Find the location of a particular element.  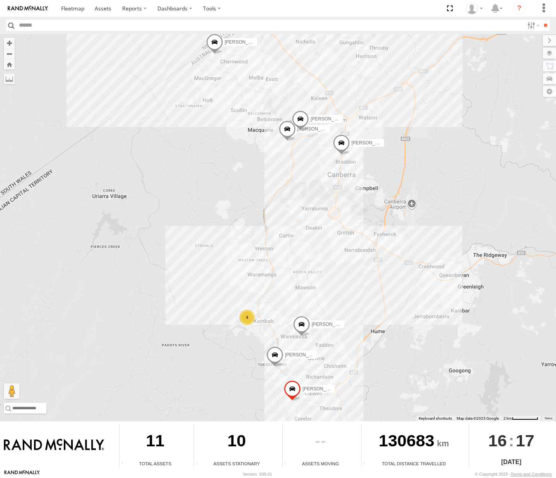

div: Total number of assets current in transit. is located at coordinates (288, 464).